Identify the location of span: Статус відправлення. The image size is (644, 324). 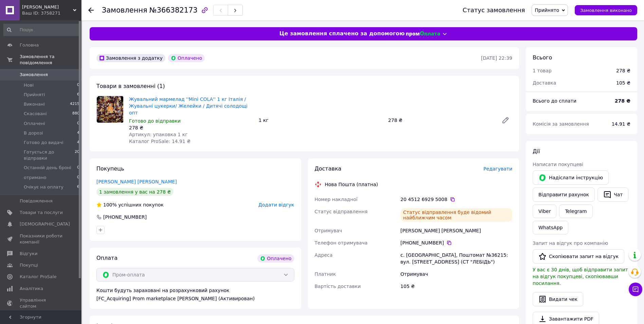
(341, 211).